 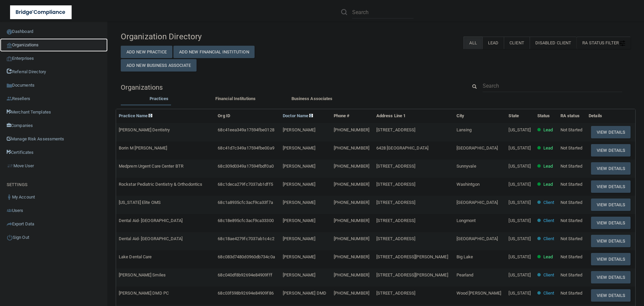 What do you see at coordinates (158, 65) in the screenshot?
I see `button: Add New Business Associate` at bounding box center [158, 65].